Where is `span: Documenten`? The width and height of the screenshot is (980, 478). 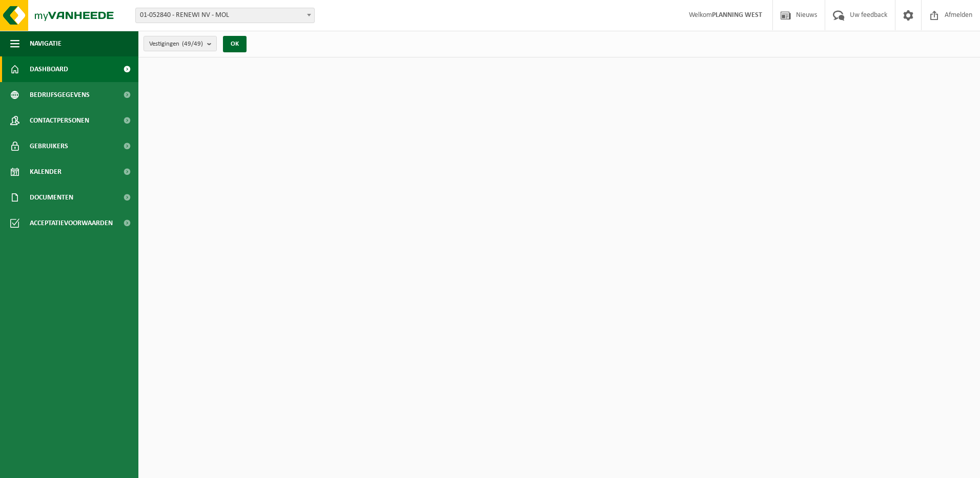
span: Documenten is located at coordinates (51, 198).